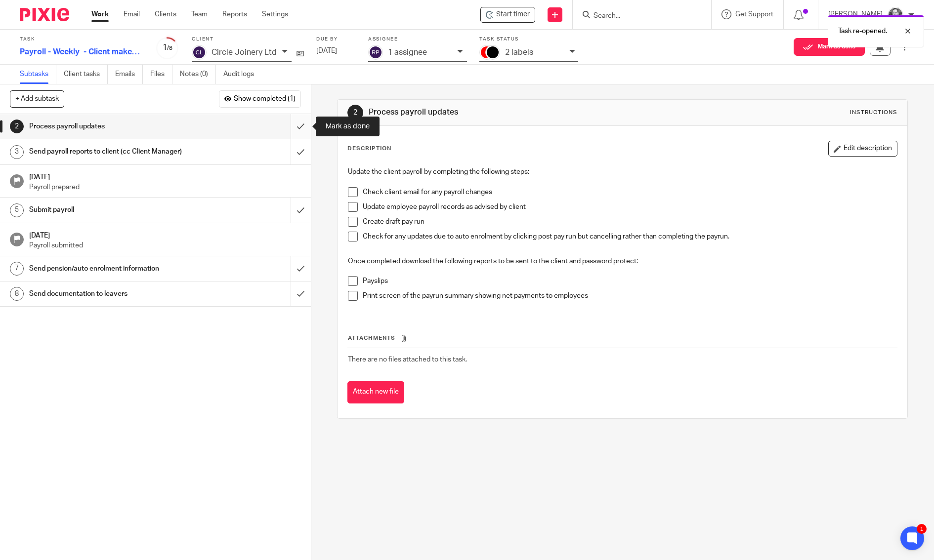 The image size is (934, 560). Describe the element at coordinates (131, 14) in the screenshot. I see `a: Email` at that location.